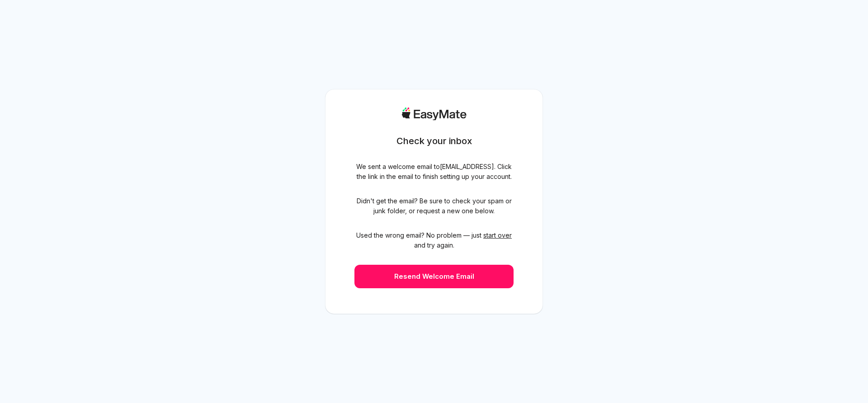  Describe the element at coordinates (434, 276) in the screenshot. I see `button: Resend Welcome Email` at that location.